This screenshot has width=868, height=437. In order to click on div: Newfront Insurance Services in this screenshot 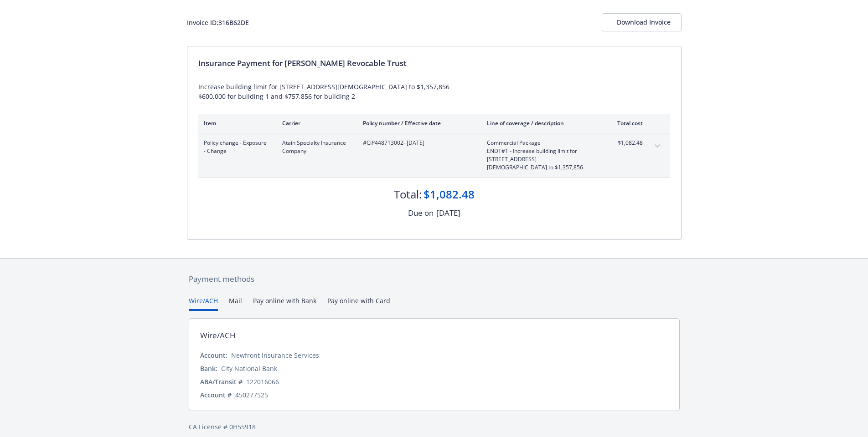, I will do `click(275, 355)`.